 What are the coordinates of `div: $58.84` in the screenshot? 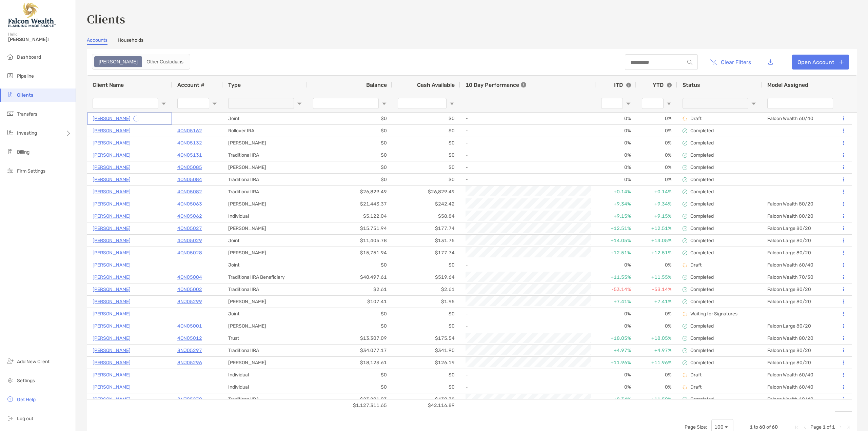 It's located at (426, 216).